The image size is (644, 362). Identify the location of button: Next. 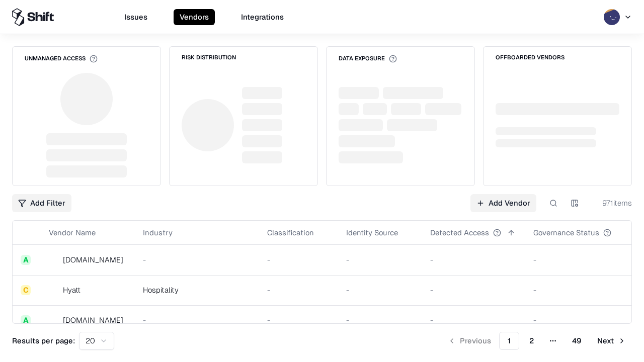
(611, 341).